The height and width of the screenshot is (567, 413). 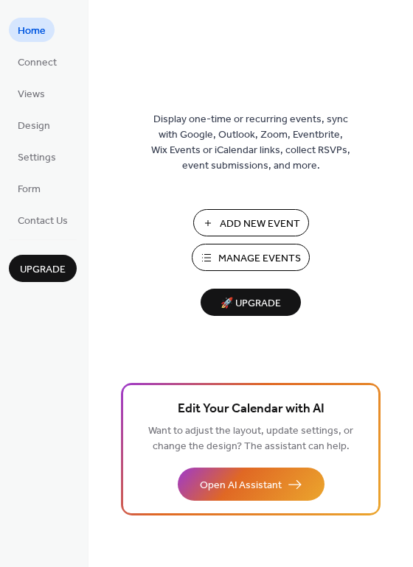 What do you see at coordinates (43, 270) in the screenshot?
I see `span: Upgrade` at bounding box center [43, 270].